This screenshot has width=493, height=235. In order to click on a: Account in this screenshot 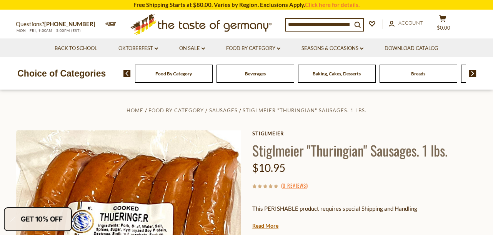, I will do `click(406, 23)`.